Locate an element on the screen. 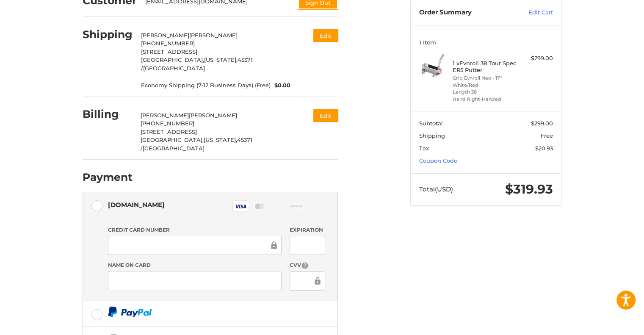 This screenshot has height=335, width=644. span: $319.93 is located at coordinates (529, 189).